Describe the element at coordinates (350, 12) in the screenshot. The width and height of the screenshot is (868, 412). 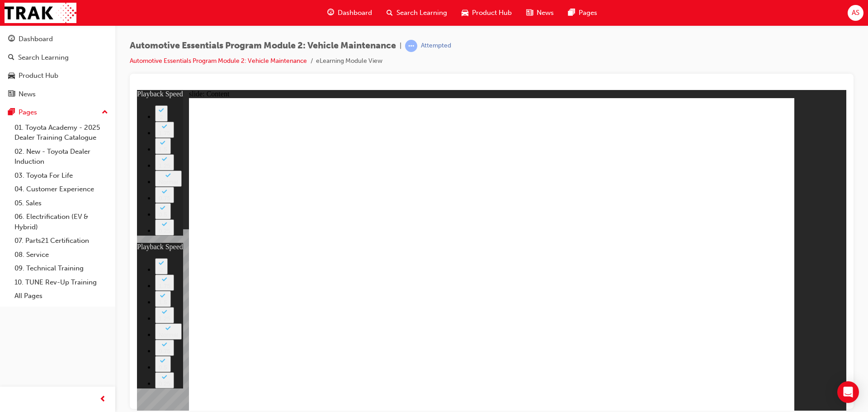
I see `a: guage-iconDashboard` at that location.